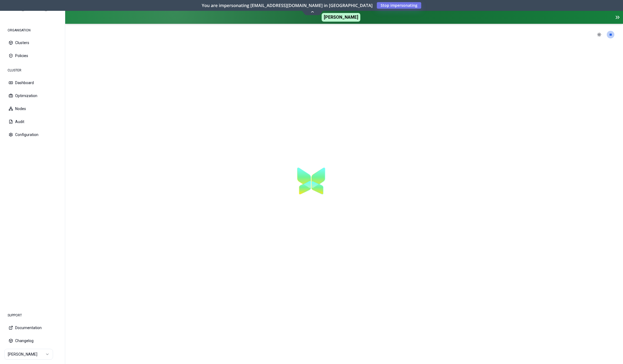 The width and height of the screenshot is (623, 364). I want to click on button: Nodes, so click(32, 109).